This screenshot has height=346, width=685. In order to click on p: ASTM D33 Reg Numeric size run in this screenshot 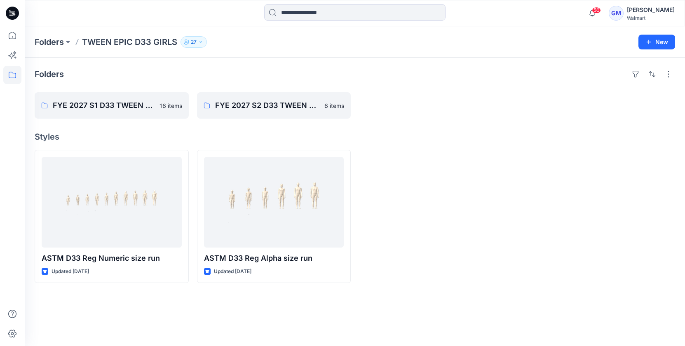, I will do `click(112, 258)`.